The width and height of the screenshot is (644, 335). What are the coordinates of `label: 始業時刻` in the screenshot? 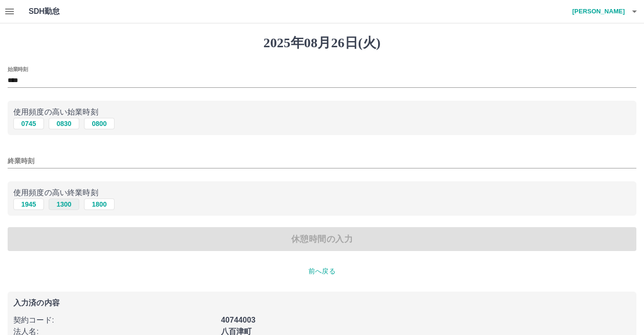 It's located at (18, 68).